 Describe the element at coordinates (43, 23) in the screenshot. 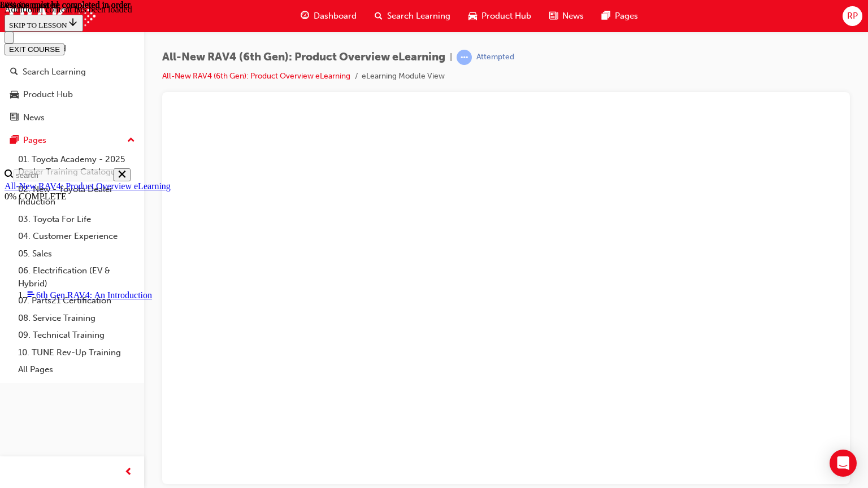

I see `button: SKIP TO LESSON` at that location.